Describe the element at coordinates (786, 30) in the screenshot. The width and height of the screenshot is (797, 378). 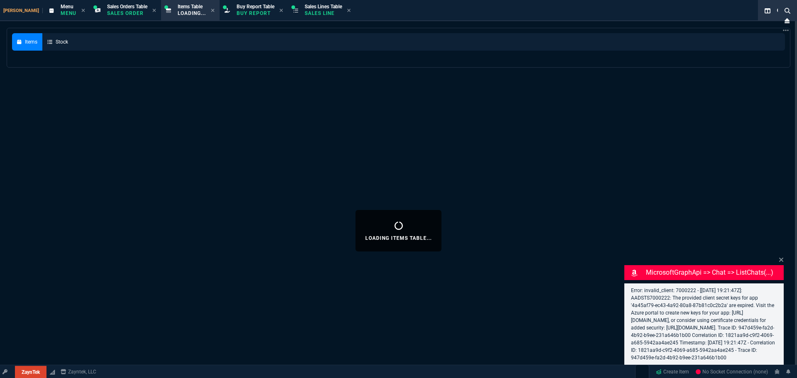
I see `nx-icon: Open New Tab` at that location.